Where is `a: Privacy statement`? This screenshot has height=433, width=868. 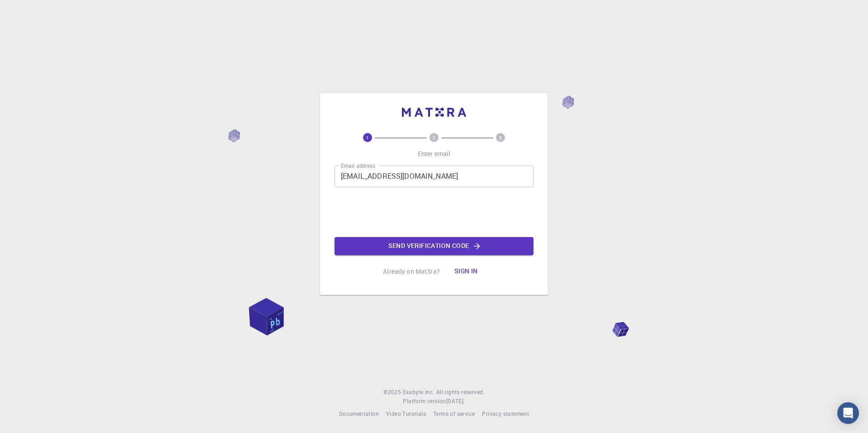 a: Privacy statement is located at coordinates (505, 414).